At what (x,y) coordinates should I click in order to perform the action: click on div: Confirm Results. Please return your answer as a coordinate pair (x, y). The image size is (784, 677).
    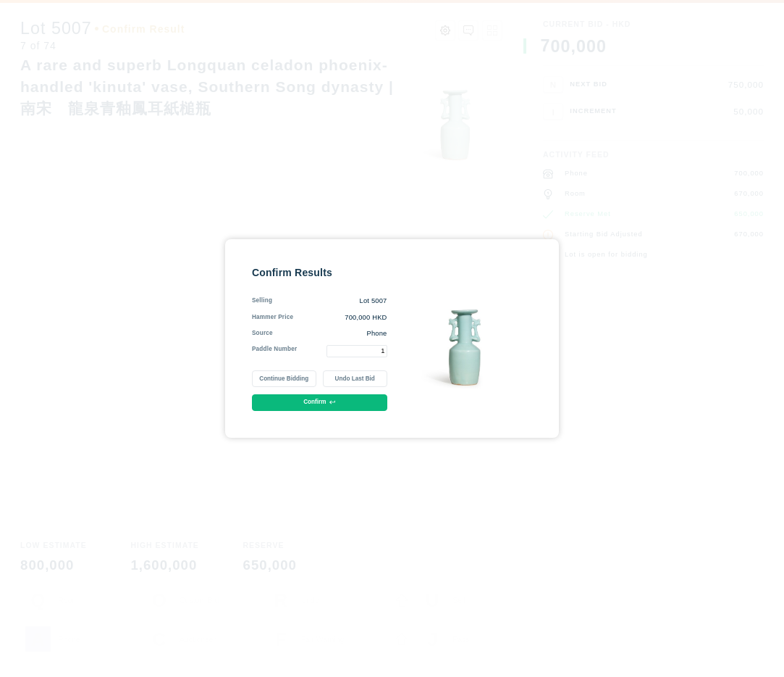
    Looking at the image, I should click on (319, 272).